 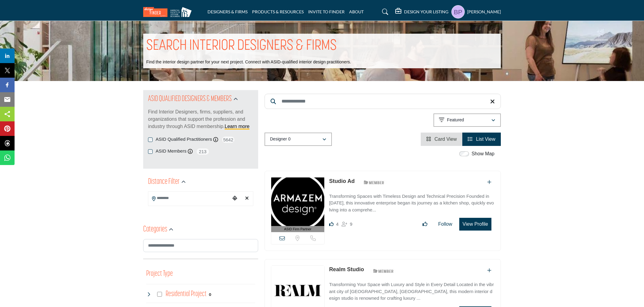 What do you see at coordinates (422, 12) in the screenshot?
I see `div: DESIGN YOUR LISTING` at bounding box center [422, 12].